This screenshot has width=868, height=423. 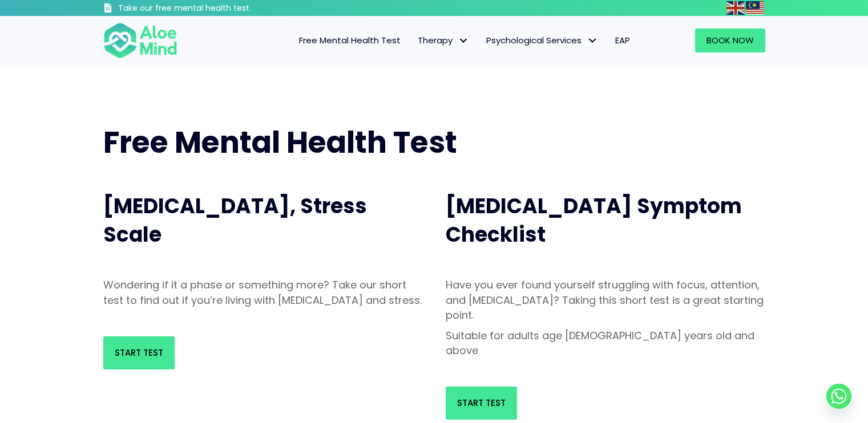 What do you see at coordinates (730, 40) in the screenshot?
I see `a: Book Now` at bounding box center [730, 40].